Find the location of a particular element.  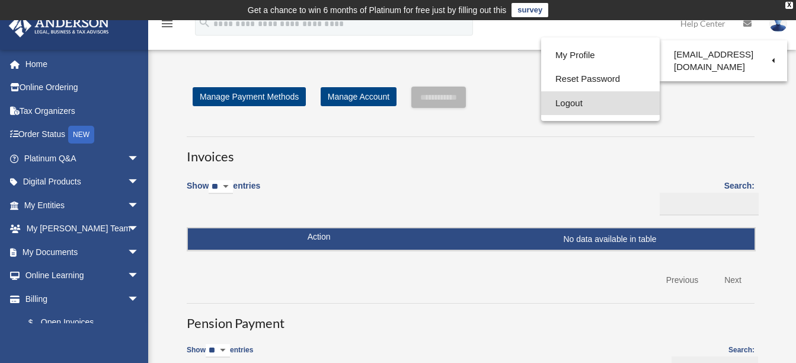

a: My Profile is located at coordinates (601, 55).